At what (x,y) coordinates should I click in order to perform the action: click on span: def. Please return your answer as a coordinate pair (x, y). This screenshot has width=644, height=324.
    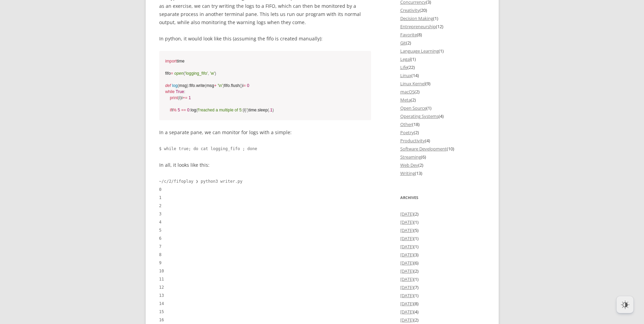
    Looking at the image, I should click on (168, 86).